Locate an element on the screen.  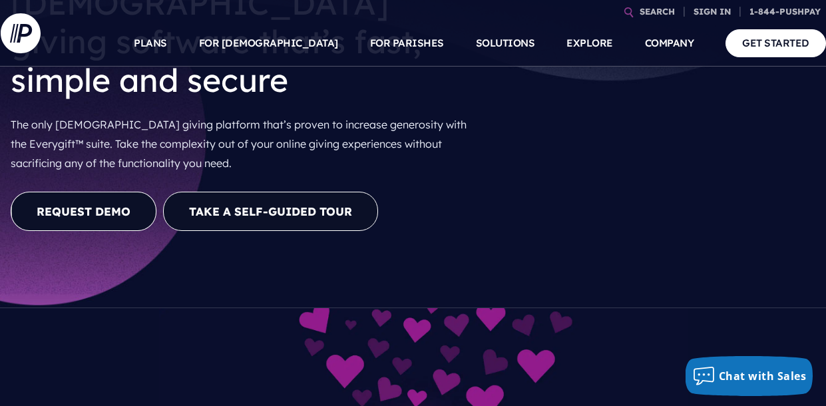
button: Chat with Sales is located at coordinates (750, 376).